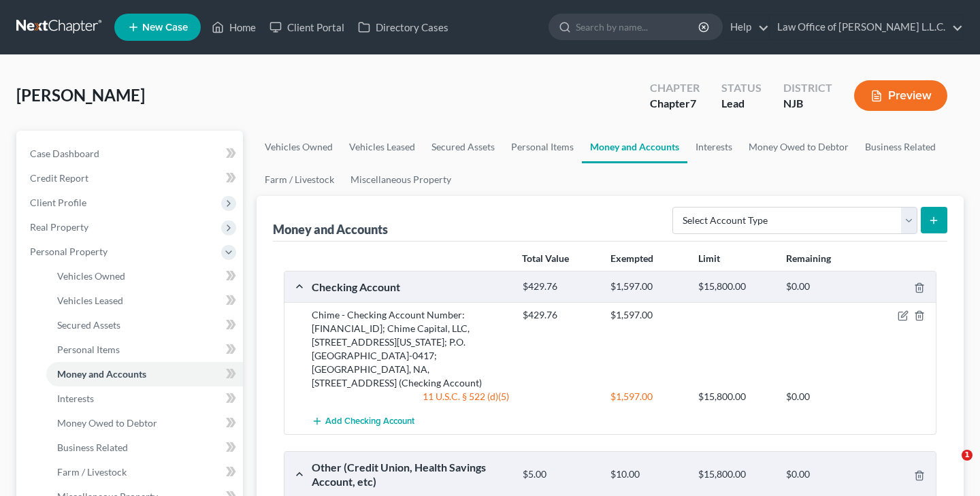 This screenshot has width=980, height=496. Describe the element at coordinates (693, 102) in the screenshot. I see `span: 7` at that location.